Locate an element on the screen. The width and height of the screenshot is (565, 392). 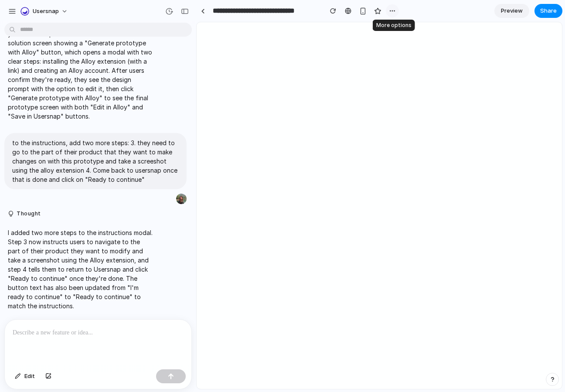
button: Edit is located at coordinates (25, 376).